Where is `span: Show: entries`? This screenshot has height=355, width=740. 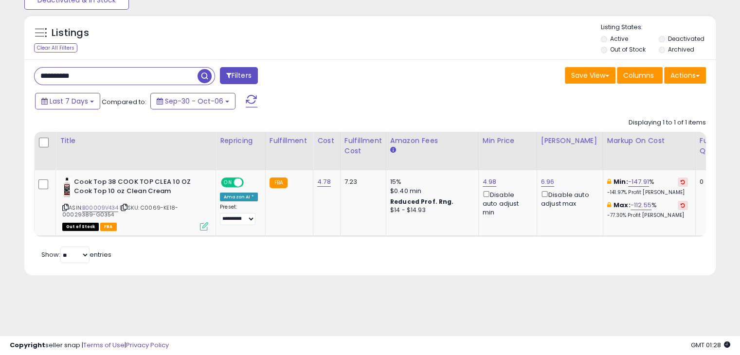
span: Show: entries is located at coordinates (76, 255).